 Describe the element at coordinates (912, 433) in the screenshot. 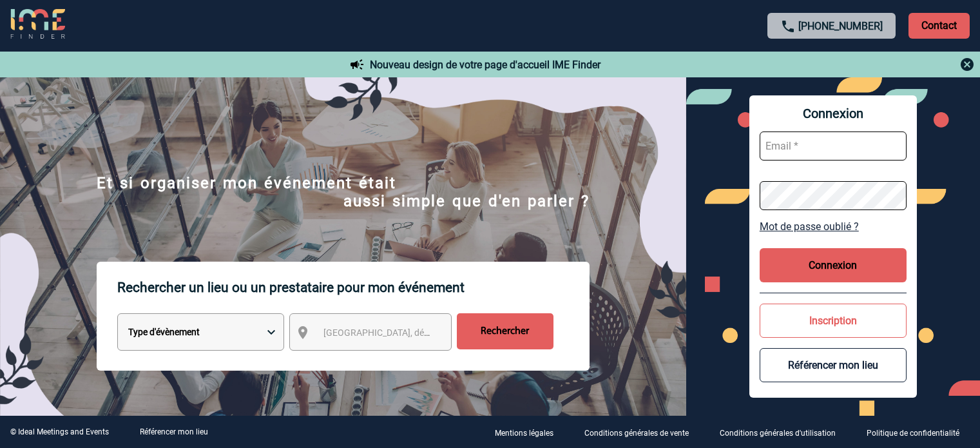

I see `p: Politique de confidentialité` at that location.